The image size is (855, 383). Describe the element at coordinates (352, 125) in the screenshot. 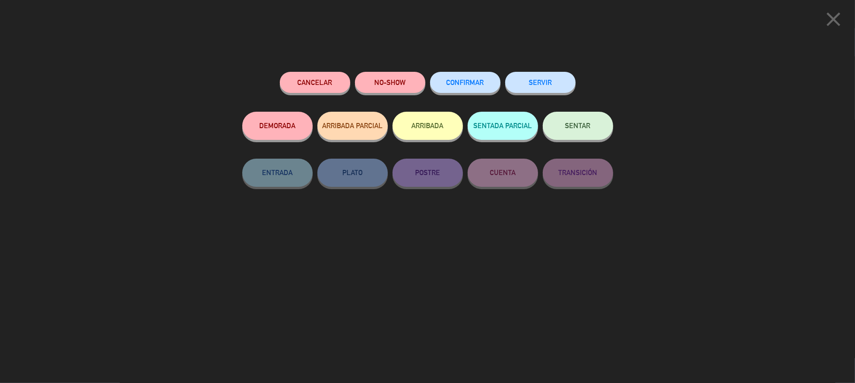

I see `span: ARRIBADA PARCIAL` at that location.